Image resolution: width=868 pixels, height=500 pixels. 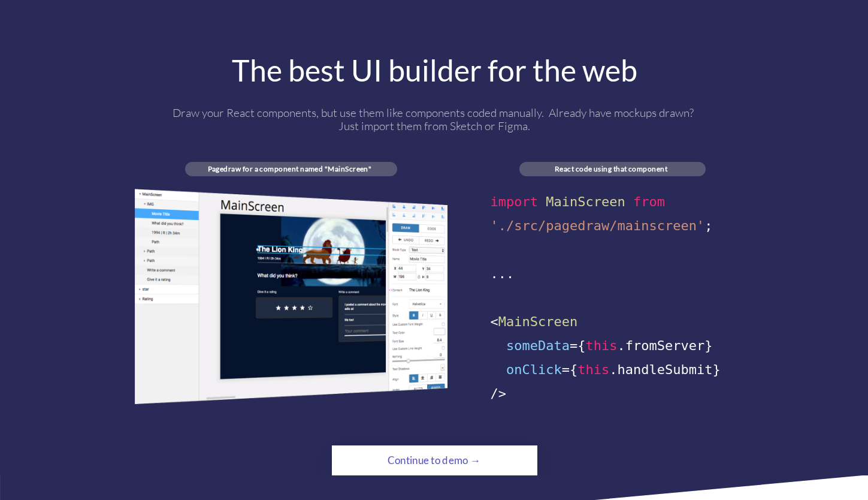 I want to click on div: The best UI builder for the web, so click(x=434, y=70).